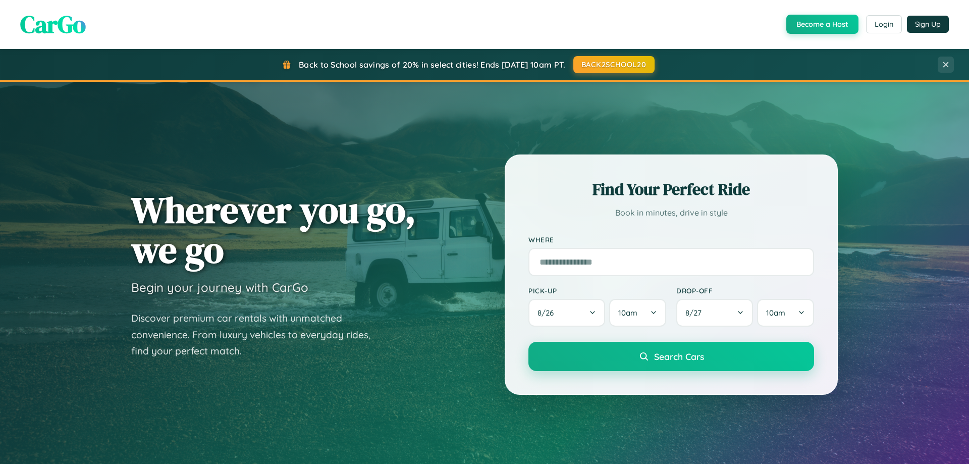 The height and width of the screenshot is (464, 969). I want to click on button: 8/26, so click(567, 312).